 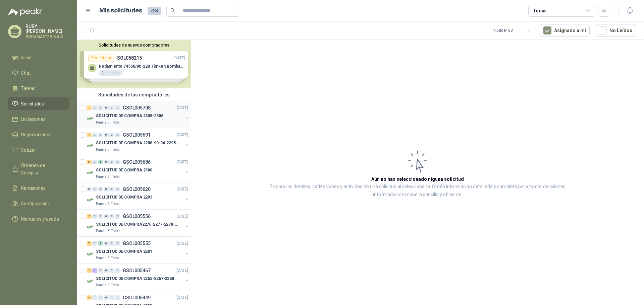 I want to click on span: Negociaciones, so click(x=36, y=134).